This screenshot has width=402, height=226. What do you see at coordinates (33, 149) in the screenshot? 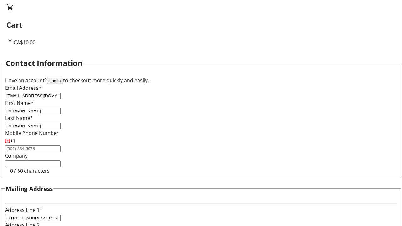
I see `input: (506) 234-5678` at bounding box center [33, 149].